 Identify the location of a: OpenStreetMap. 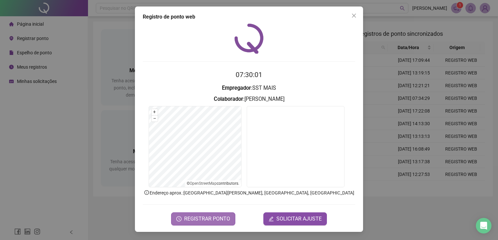
(203, 184).